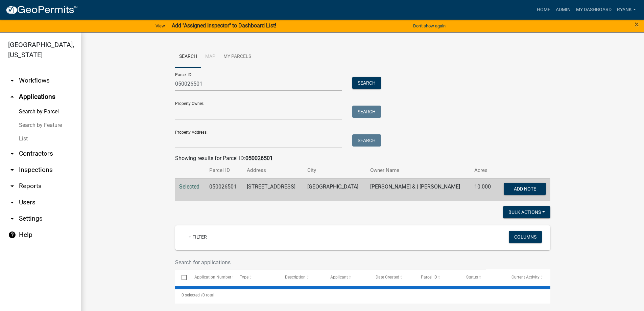 Image resolution: width=644 pixels, height=311 pixels. What do you see at coordinates (482, 277) in the screenshot?
I see `datatable-header-cell: Status` at bounding box center [482, 277].